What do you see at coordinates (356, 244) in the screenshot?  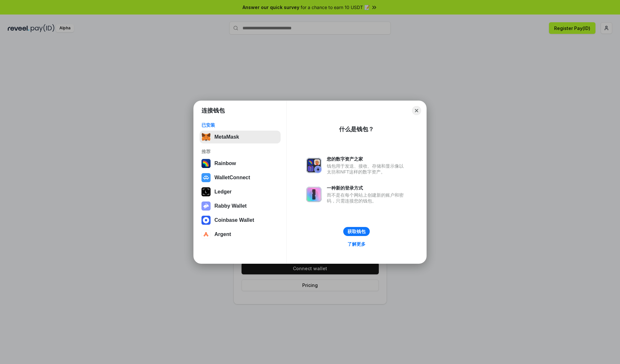 I see `div: 了解更多` at bounding box center [356, 244].